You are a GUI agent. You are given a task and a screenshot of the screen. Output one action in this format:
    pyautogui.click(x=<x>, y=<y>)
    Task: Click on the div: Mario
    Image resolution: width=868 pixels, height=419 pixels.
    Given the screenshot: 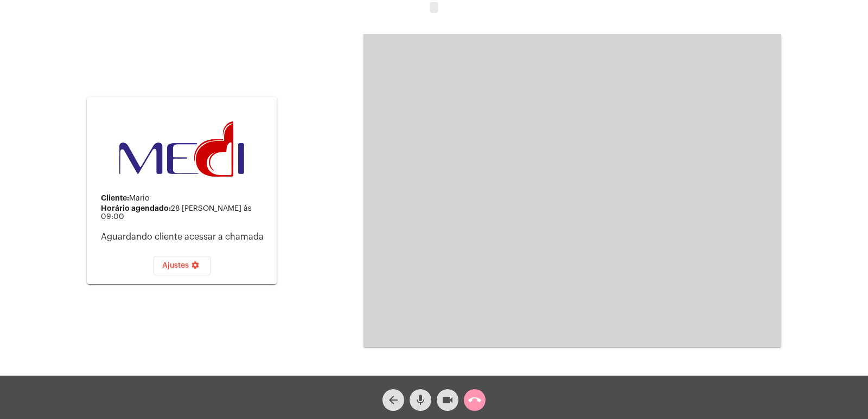 What is the action you would take?
    pyautogui.click(x=184, y=199)
    